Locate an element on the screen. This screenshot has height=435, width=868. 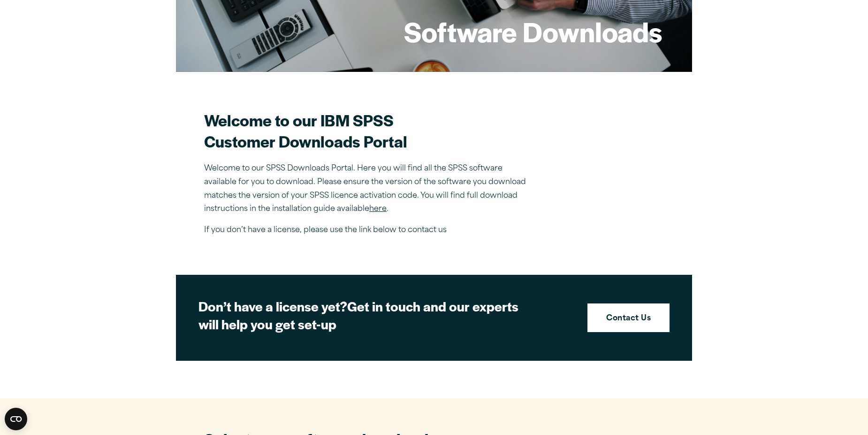
strong: Contact Us is located at coordinates (629, 319).